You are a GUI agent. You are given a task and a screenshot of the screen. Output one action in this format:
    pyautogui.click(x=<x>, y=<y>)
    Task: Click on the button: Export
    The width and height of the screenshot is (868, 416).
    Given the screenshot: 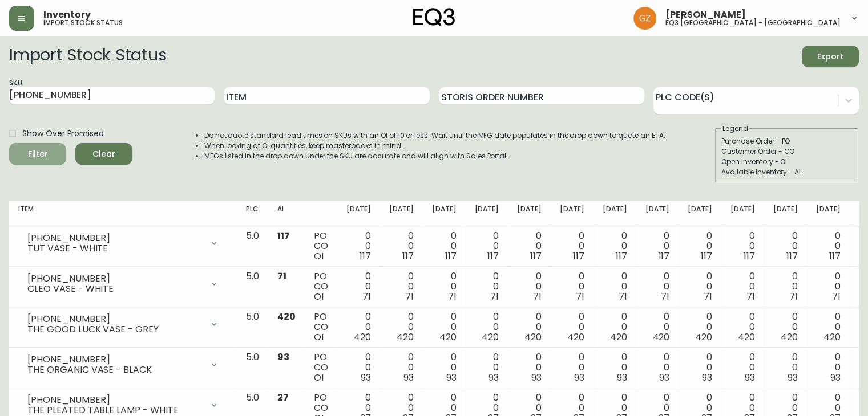 What is the action you would take?
    pyautogui.click(x=830, y=57)
    